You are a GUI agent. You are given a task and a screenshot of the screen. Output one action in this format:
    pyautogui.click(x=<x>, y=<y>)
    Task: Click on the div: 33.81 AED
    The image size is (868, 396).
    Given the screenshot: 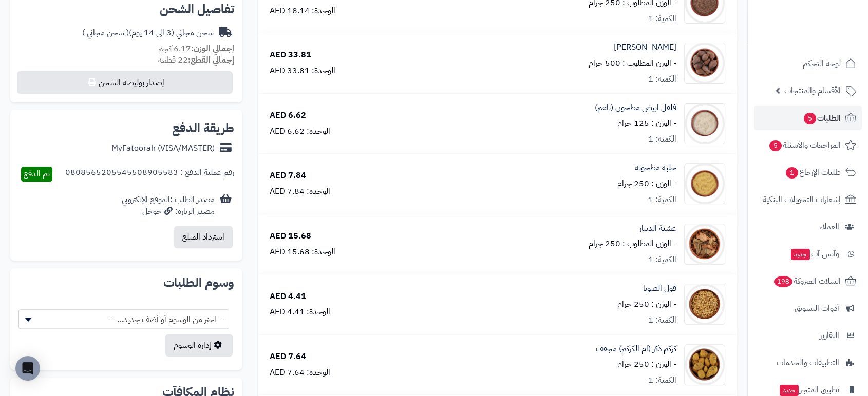 What is the action you would take?
    pyautogui.click(x=290, y=54)
    